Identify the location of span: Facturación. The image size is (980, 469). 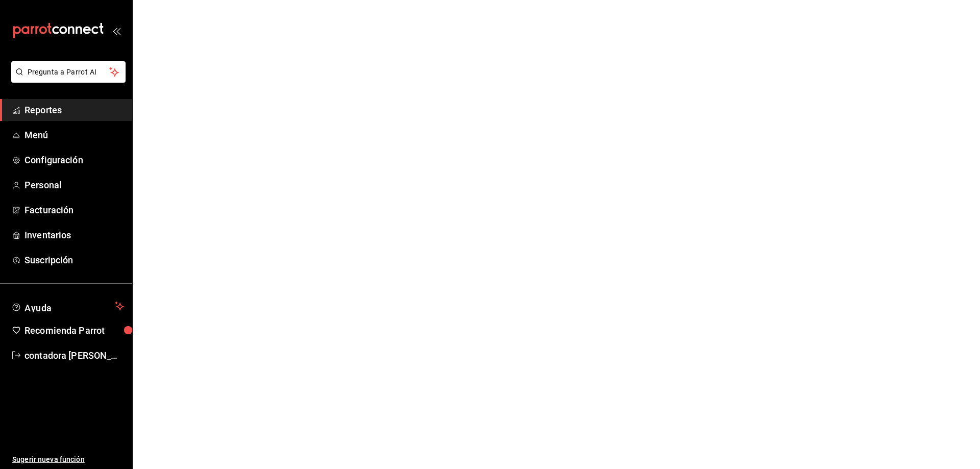
(74, 210).